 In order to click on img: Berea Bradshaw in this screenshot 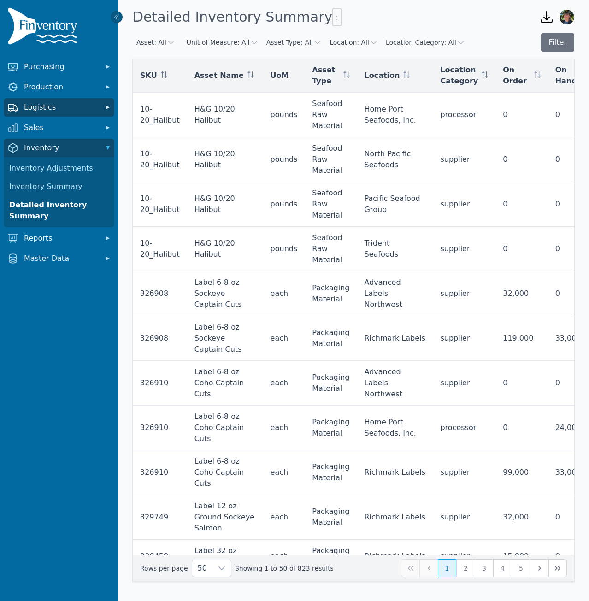, I will do `click(567, 17)`.